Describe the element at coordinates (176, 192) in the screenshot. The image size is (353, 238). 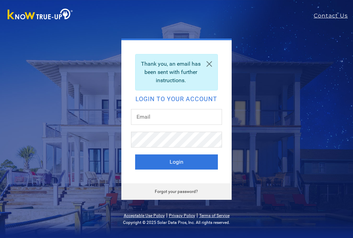
I see `a: Forgot your password?` at that location.